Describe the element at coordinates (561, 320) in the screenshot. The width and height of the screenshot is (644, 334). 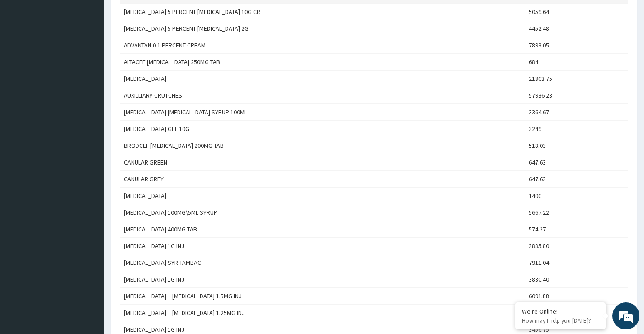
I see `p: How may I help you today?` at that location.